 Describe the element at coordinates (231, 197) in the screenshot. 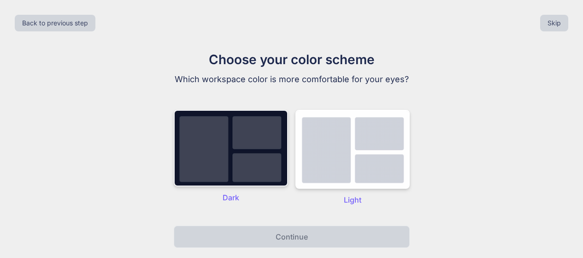

I see `p: Dark` at that location.